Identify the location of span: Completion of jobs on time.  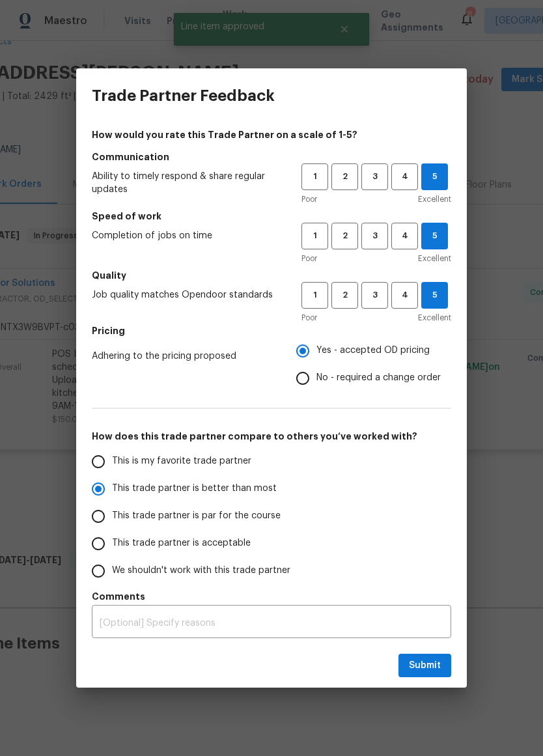
(186, 236).